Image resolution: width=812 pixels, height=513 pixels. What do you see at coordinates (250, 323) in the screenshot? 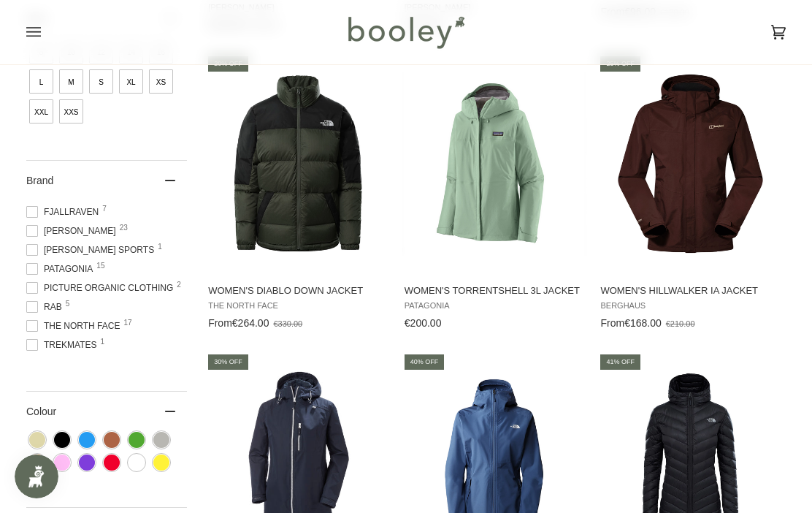
I see `span: €264.00` at bounding box center [250, 323].